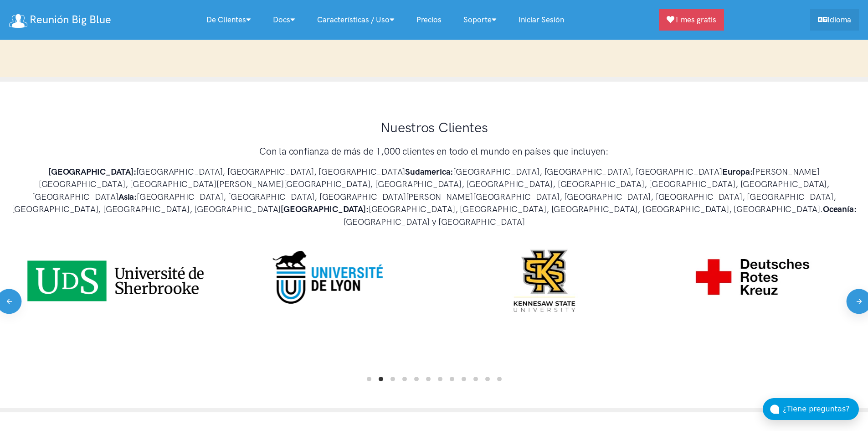 This screenshot has width=868, height=431. I want to click on li: Page dot 12, so click(500, 379).